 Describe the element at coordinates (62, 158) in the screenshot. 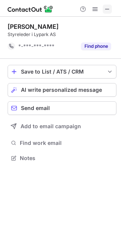

I see `button: Notes` at that location.